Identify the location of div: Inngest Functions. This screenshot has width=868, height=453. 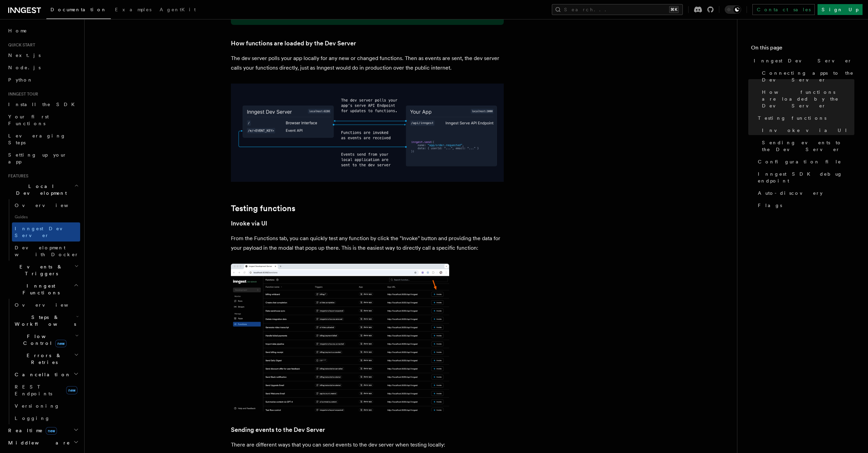
(42, 362).